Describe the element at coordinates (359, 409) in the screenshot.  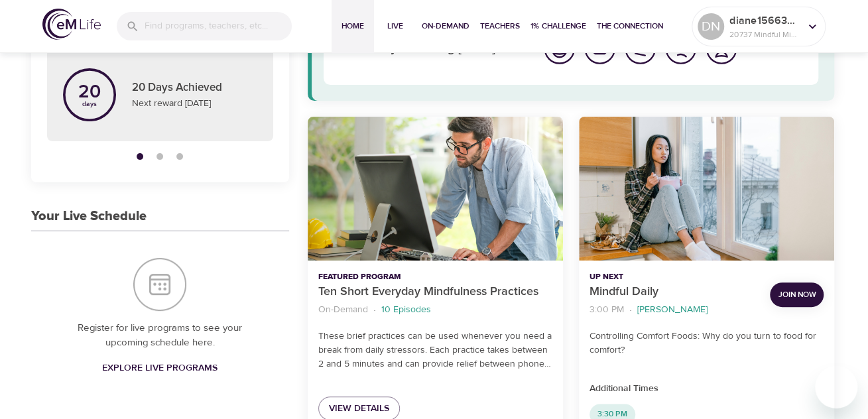
I see `span: View Details` at that location.